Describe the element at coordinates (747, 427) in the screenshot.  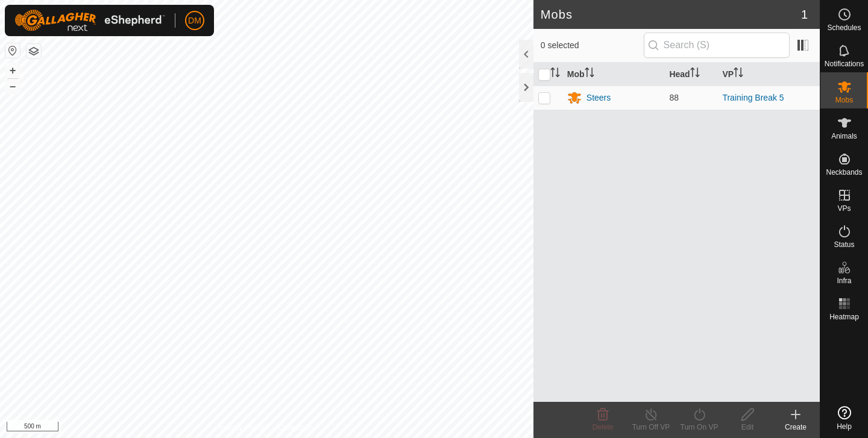
I see `div: Edit` at that location.